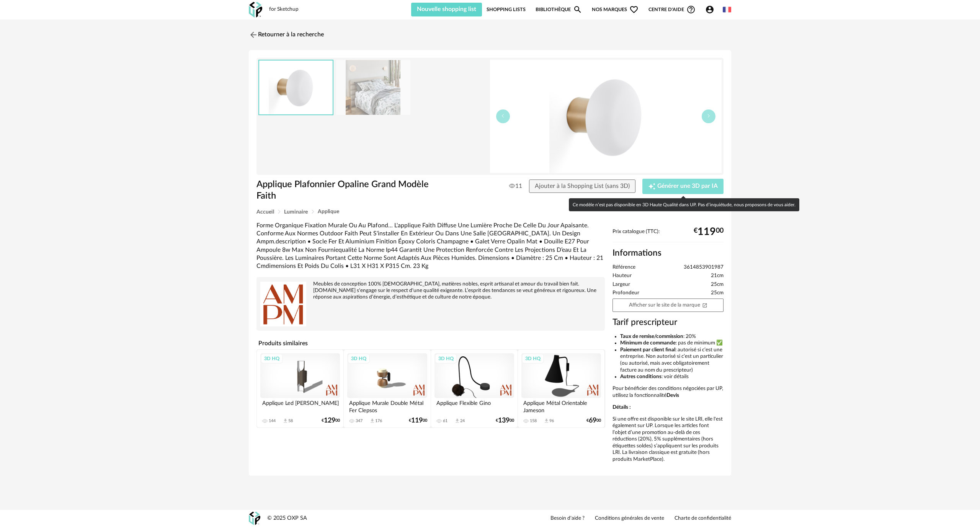 This screenshot has width=980, height=527. What do you see at coordinates (672, 360) in the screenshot?
I see `li: : autorisé si c’est une entreprise. Non autorisé si c’est un particulier (ou autorisé, mais avec ...` at bounding box center [672, 360].